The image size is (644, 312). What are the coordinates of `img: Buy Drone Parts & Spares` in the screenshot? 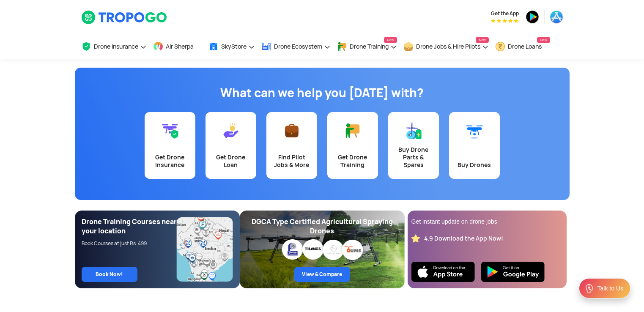 It's located at (414, 130).